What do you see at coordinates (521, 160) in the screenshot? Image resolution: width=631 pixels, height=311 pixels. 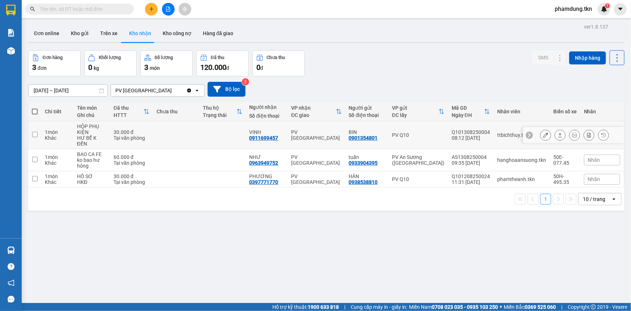 I see `div: hanghoaansuong.tkn` at bounding box center [521, 160].